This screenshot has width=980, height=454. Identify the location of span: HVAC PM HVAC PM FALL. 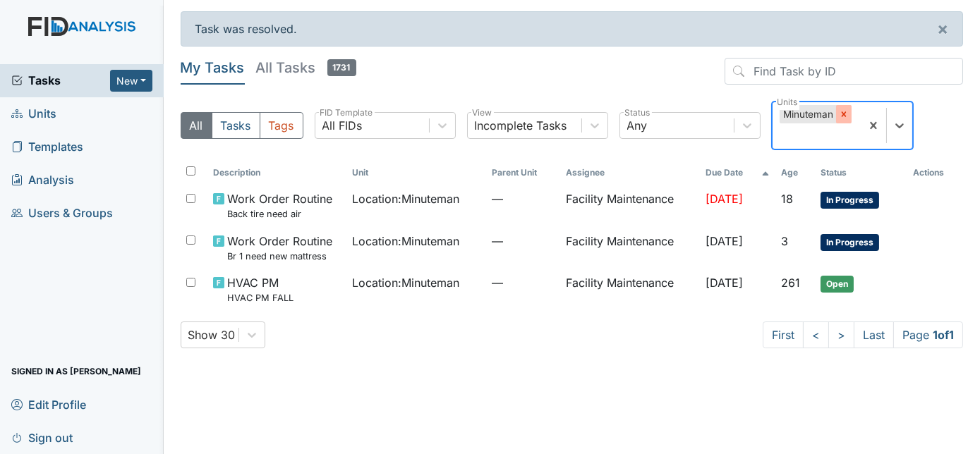
(260, 290).